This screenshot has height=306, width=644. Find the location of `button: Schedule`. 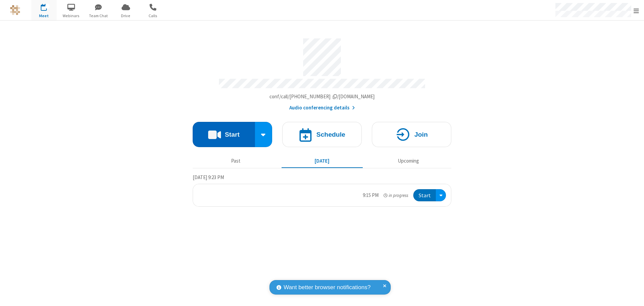

button: Schedule is located at coordinates (322, 134).